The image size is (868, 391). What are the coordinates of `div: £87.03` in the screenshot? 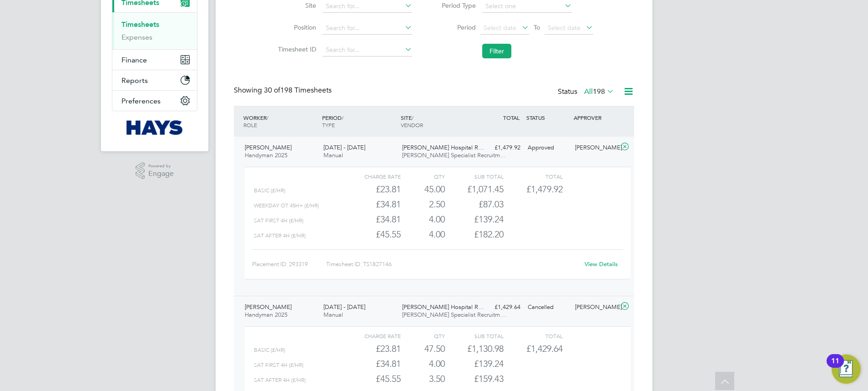 It's located at (474, 203).